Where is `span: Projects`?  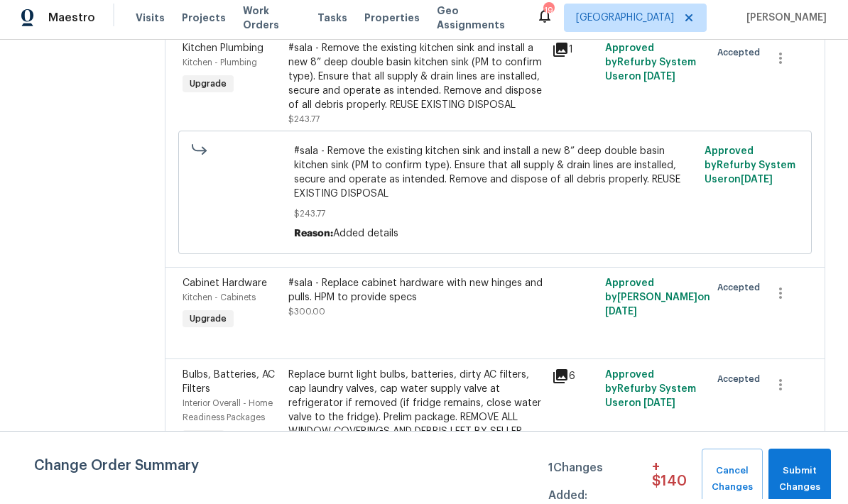 span: Projects is located at coordinates (204, 23).